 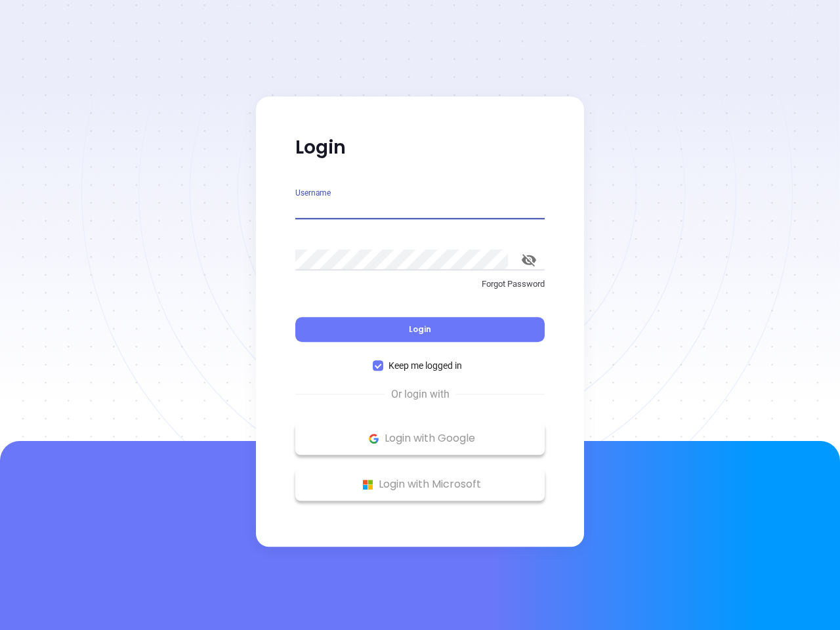 I want to click on p: Forgot Password, so click(x=420, y=284).